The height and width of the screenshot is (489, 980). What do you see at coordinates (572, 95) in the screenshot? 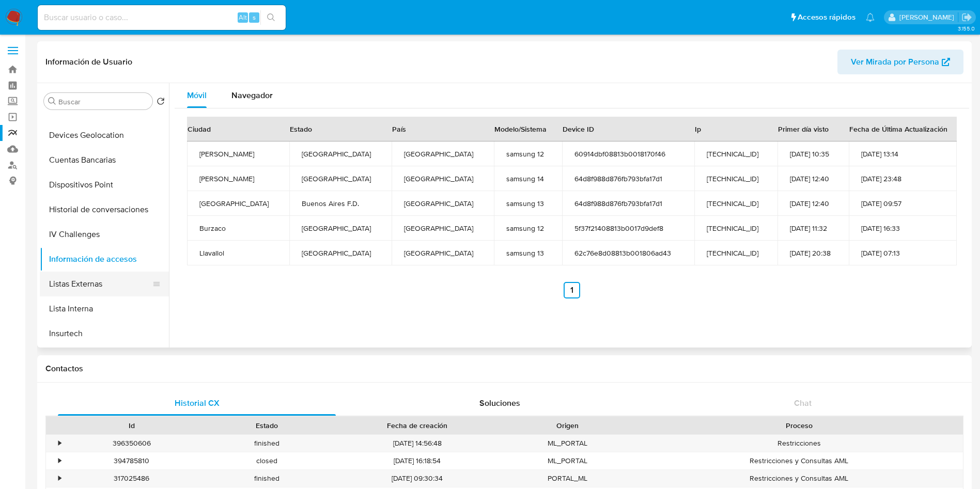
I see `div: Tabs` at bounding box center [572, 95].